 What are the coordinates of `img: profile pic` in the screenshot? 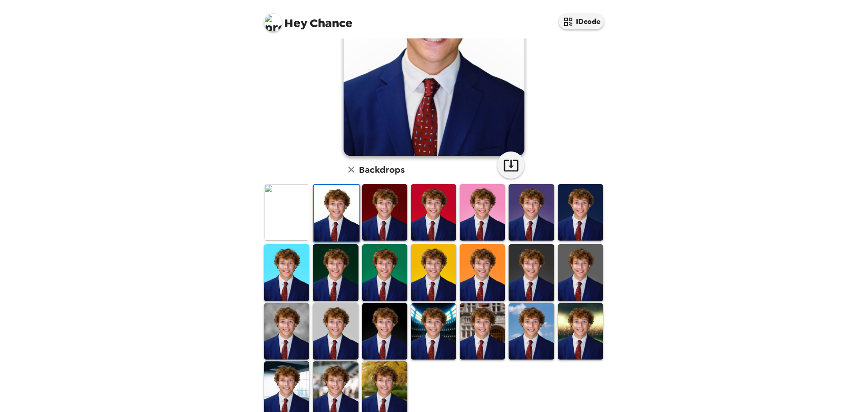 It's located at (273, 22).